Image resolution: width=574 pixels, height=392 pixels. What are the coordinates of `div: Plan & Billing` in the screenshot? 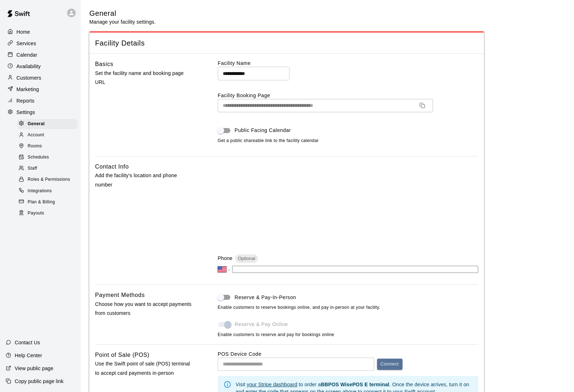 It's located at (47, 202).